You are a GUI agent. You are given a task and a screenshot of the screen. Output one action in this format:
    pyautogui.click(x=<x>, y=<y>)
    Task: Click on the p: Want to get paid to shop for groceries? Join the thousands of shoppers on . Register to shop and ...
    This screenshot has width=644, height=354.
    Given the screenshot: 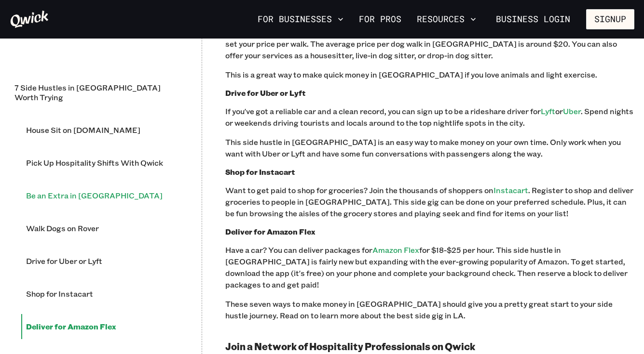 What is the action you would take?
    pyautogui.click(x=430, y=202)
    